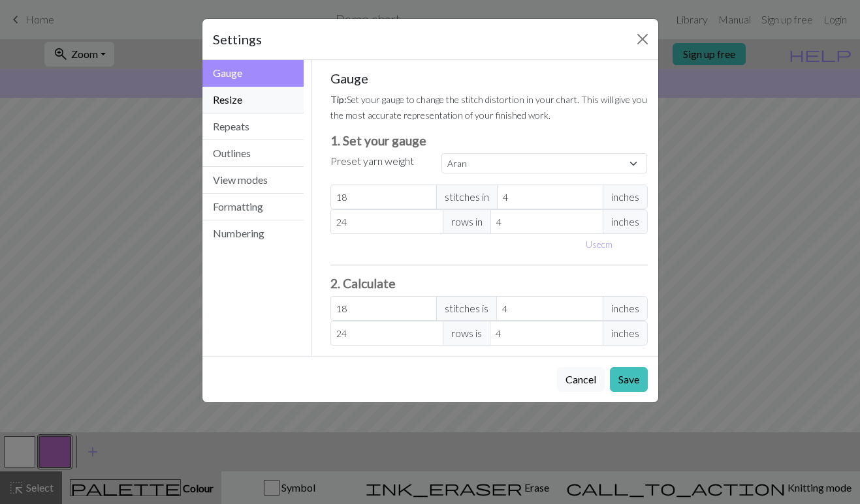  Describe the element at coordinates (253, 127) in the screenshot. I see `button: Repeats` at that location.